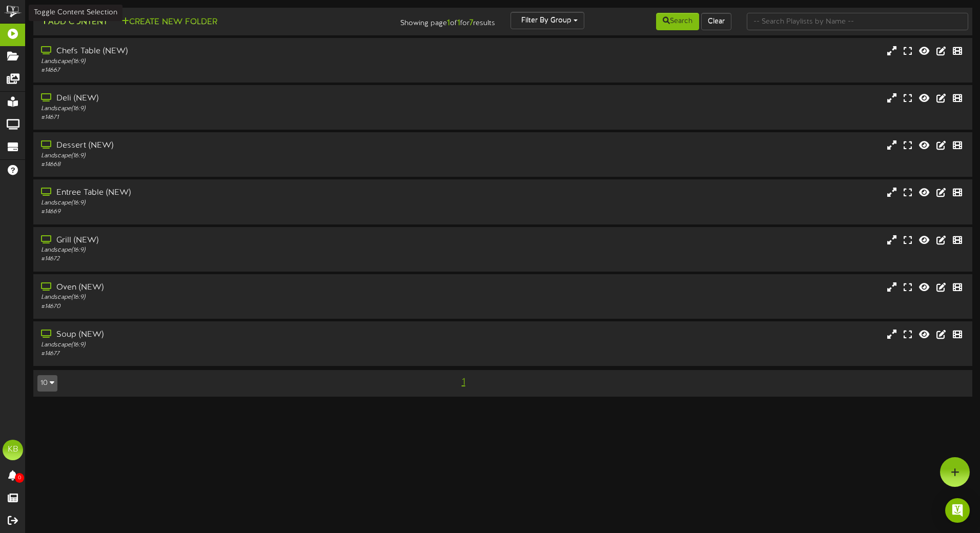 Image resolution: width=980 pixels, height=533 pixels. Describe the element at coordinates (229, 307) in the screenshot. I see `div: # 14670` at that location.